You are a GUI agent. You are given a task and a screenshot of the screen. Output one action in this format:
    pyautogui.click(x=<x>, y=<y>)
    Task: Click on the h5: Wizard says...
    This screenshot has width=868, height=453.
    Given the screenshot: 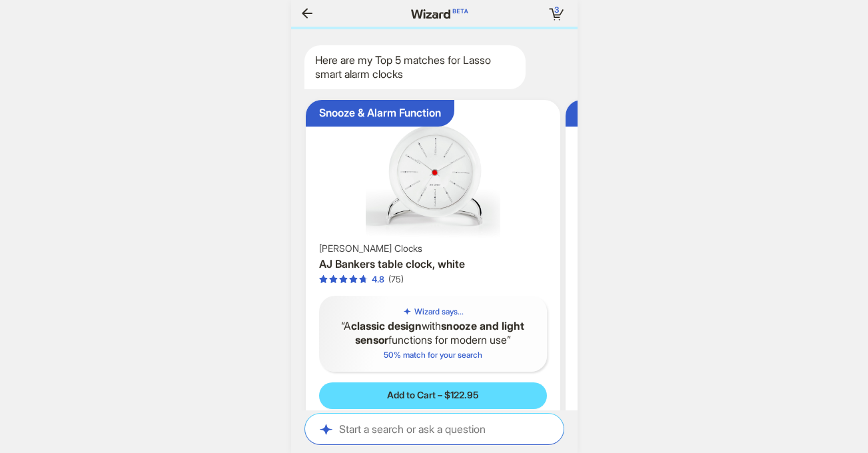 What is the action you would take?
    pyautogui.click(x=439, y=312)
    